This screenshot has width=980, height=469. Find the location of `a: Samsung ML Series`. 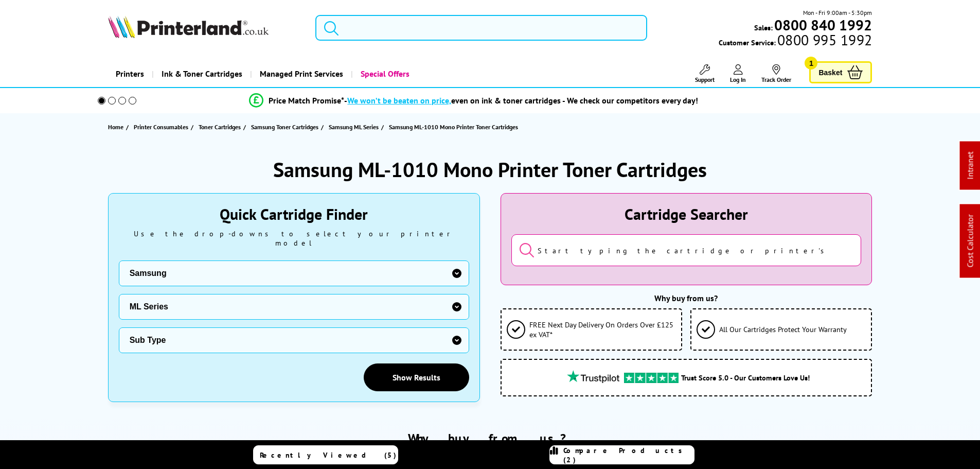

a: Samsung ML Series is located at coordinates (355, 127).